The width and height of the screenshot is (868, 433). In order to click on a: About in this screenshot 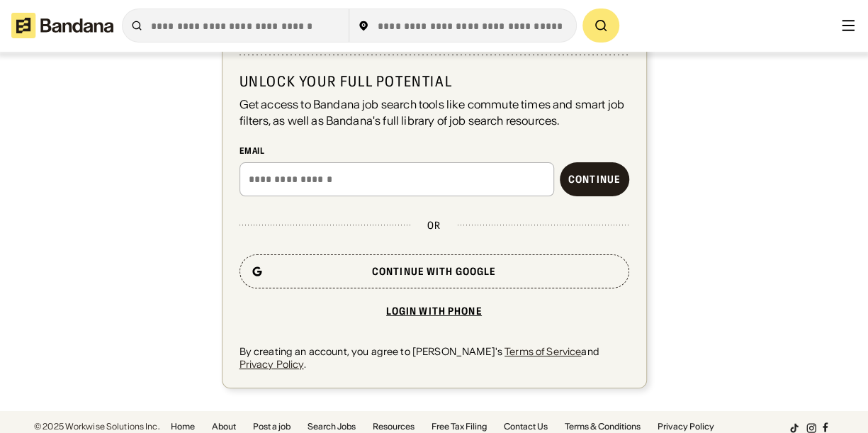, I will do `click(224, 426)`.